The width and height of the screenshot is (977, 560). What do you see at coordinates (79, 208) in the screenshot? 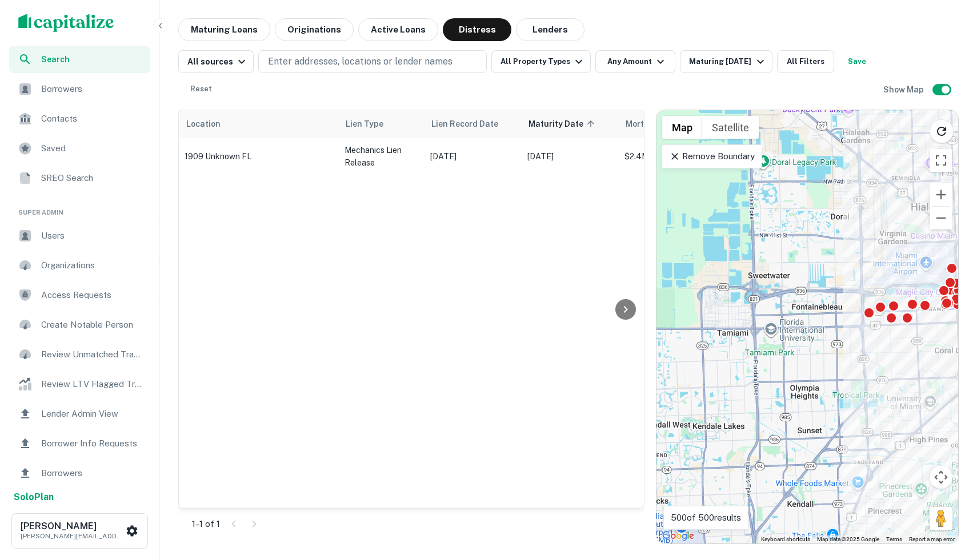
I see `li: Super Admin` at bounding box center [79, 208].